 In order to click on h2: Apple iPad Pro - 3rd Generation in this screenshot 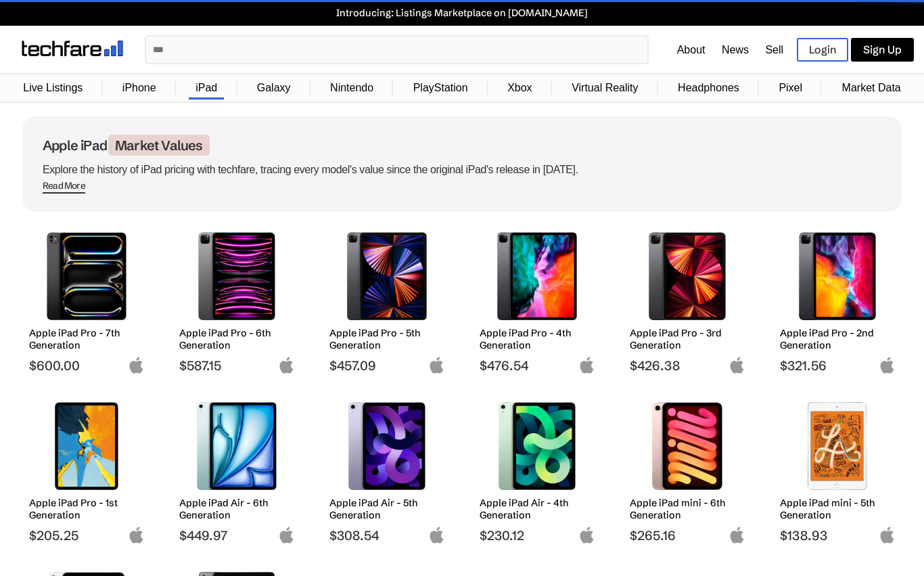, I will do `click(688, 339)`.